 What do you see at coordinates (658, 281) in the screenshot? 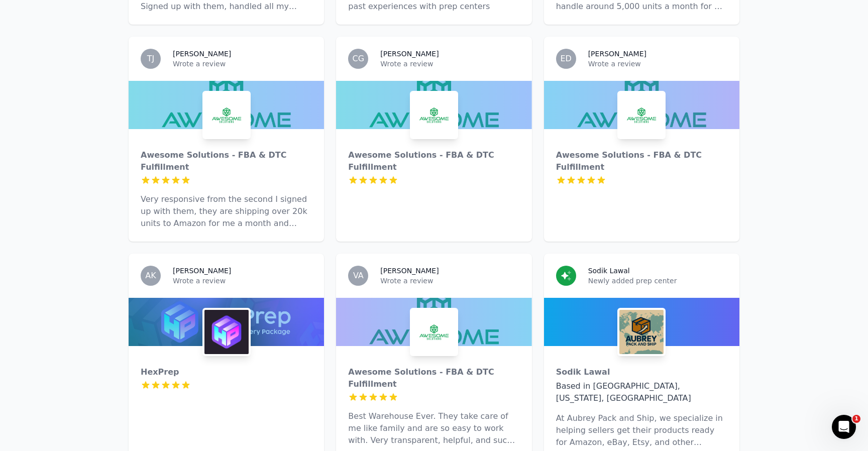
I see `p: Newly added prep center` at bounding box center [658, 281].